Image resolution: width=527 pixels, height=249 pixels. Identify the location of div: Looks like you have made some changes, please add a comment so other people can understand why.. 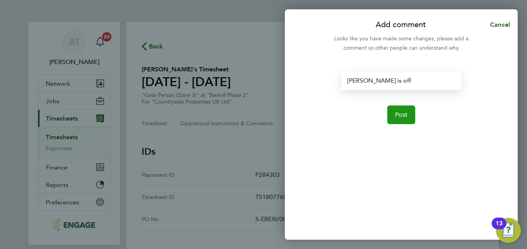
(401, 43).